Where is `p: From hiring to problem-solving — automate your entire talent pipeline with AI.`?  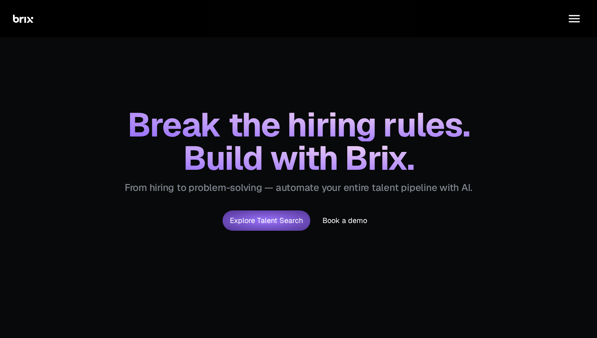 p: From hiring to problem-solving — automate your entire talent pipeline with AI. is located at coordinates (299, 188).